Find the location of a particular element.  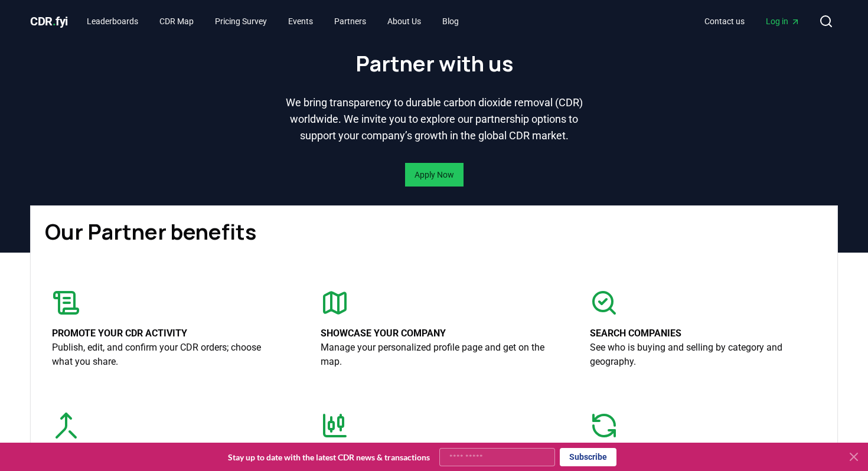

a: Pricing Survey is located at coordinates (241, 21).